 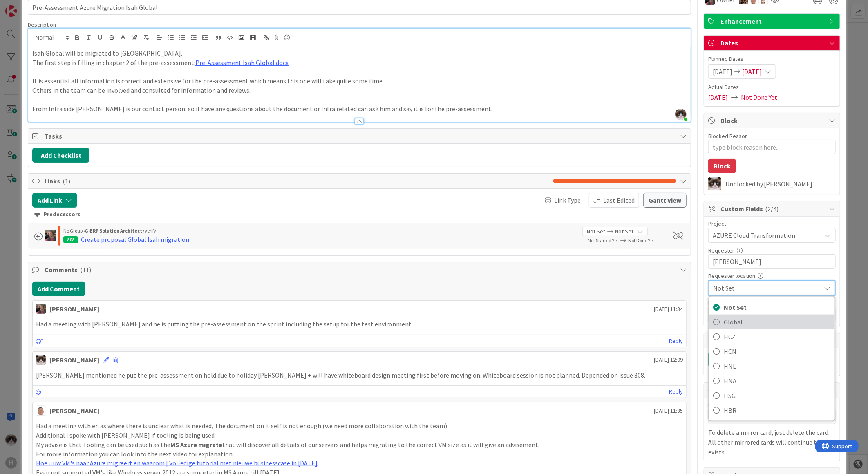 What do you see at coordinates (568, 200) in the screenshot?
I see `span: Link Type` at bounding box center [568, 200].